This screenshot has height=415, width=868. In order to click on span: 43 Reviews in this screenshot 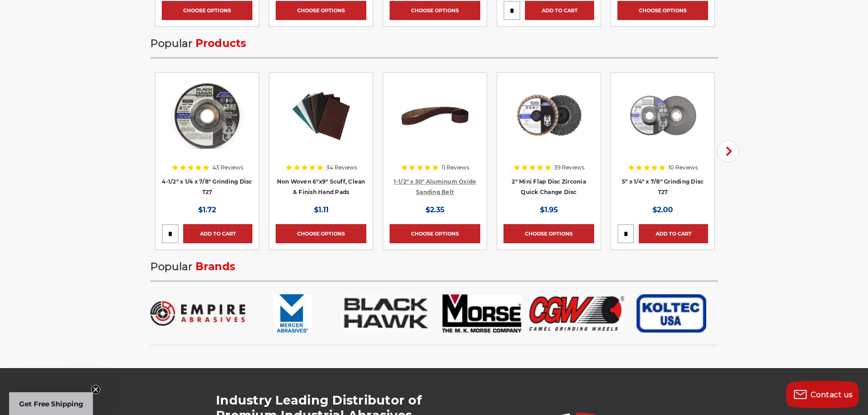, I will do `click(228, 168)`.